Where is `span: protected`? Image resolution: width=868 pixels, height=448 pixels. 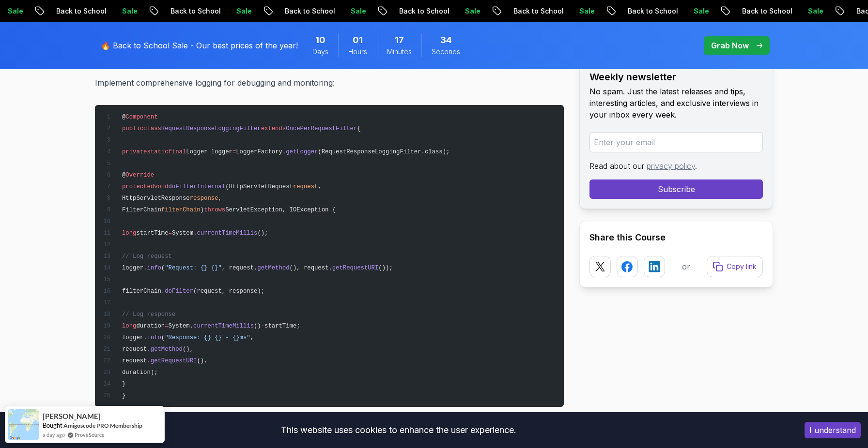 span: protected is located at coordinates (138, 187).